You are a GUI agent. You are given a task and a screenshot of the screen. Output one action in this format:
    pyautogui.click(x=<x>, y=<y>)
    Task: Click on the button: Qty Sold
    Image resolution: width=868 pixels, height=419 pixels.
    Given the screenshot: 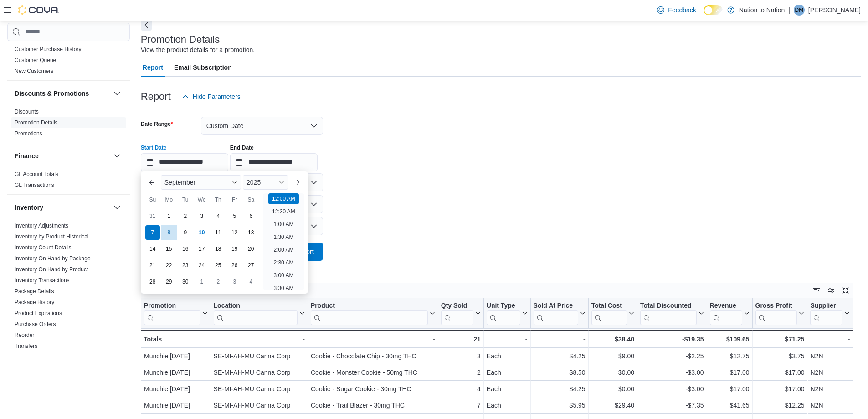 What is the action you would take?
    pyautogui.click(x=461, y=313)
    